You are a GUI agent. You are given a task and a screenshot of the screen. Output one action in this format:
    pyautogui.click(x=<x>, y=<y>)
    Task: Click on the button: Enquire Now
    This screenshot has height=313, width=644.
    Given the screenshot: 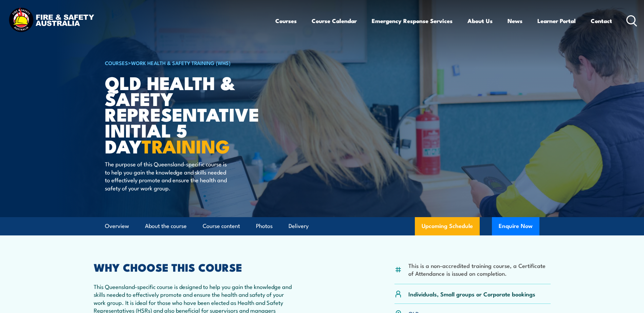 What is the action you would take?
    pyautogui.click(x=516, y=226)
    